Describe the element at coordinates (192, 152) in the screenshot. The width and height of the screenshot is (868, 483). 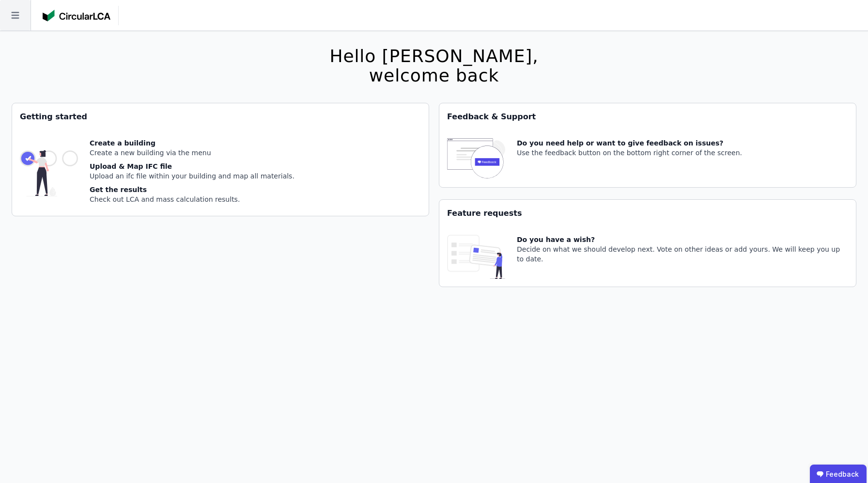
I see `div: Create a new building via the menu` at that location.